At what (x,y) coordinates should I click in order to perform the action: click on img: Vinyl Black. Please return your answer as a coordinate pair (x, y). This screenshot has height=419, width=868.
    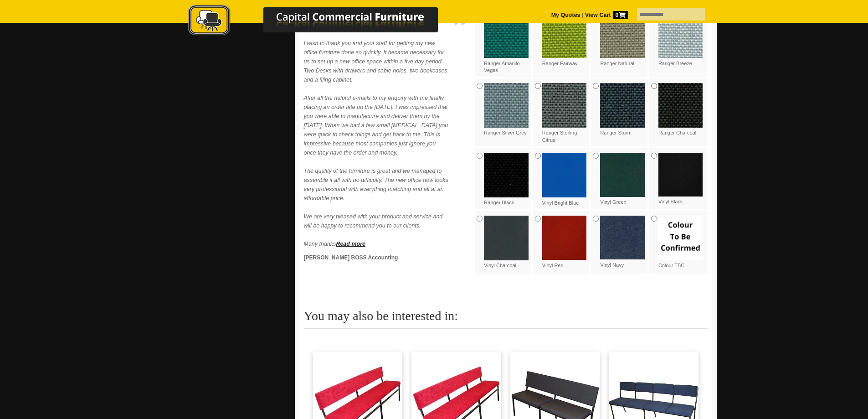
    Looking at the image, I should click on (681, 174).